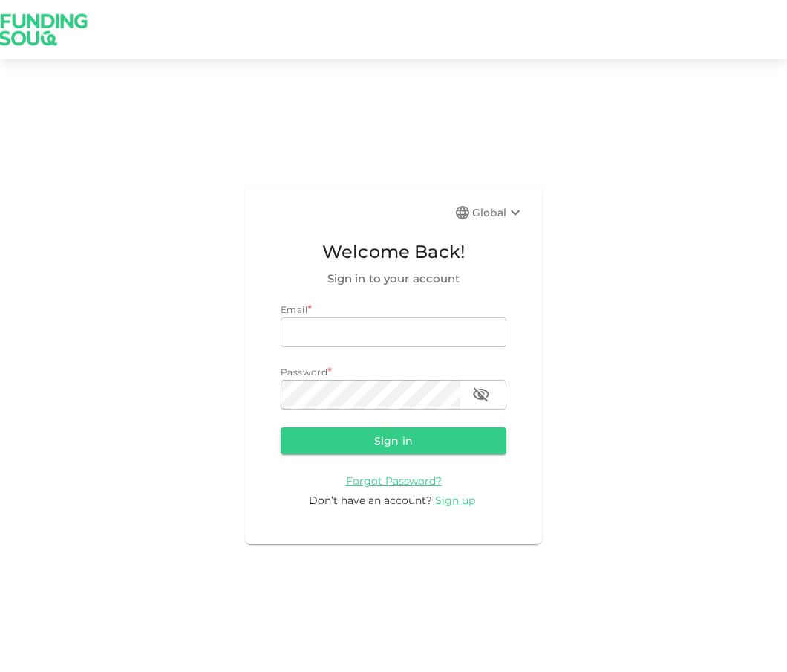 This screenshot has width=787, height=672. What do you see at coordinates (394, 480) in the screenshot?
I see `a: Forgot Password?` at bounding box center [394, 480].